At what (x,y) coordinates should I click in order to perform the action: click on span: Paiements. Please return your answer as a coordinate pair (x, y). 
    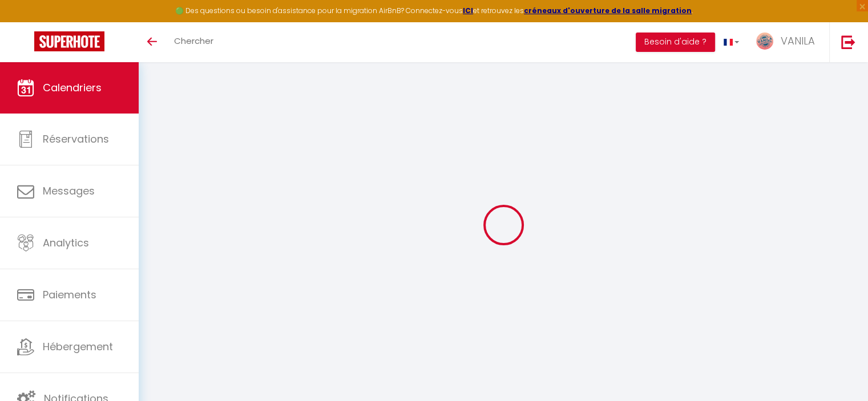
    Looking at the image, I should click on (69, 295).